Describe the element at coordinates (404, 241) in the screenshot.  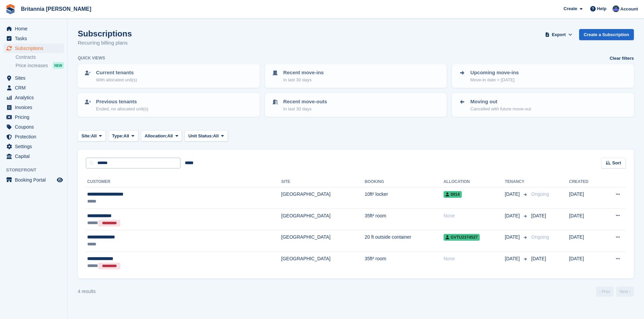
I see `td: 20 ft outside container` at that location.